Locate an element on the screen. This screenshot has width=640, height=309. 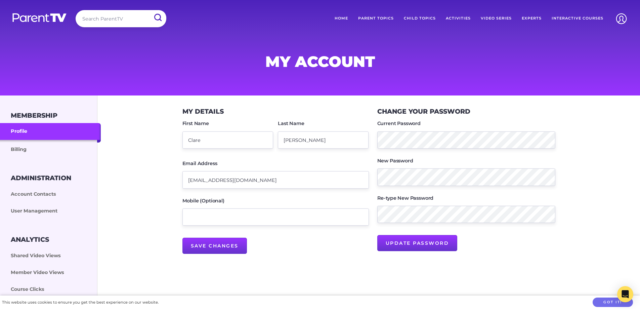
label: Last Name is located at coordinates (291, 123).